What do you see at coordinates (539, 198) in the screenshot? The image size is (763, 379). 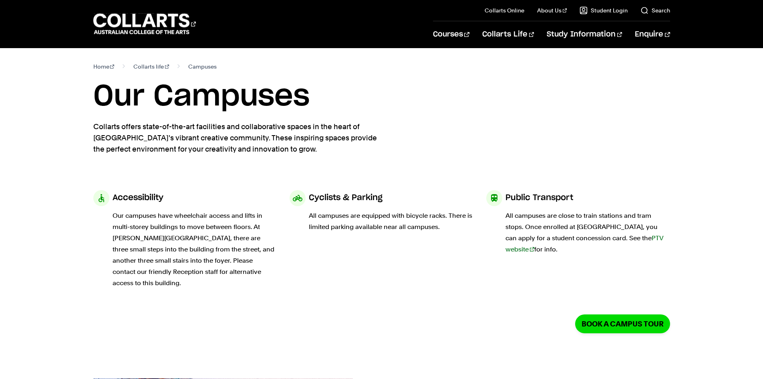 I see `h3: Public Transport` at bounding box center [539, 198].